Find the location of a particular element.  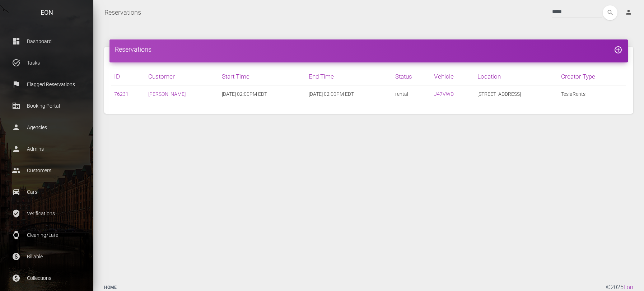

a: task_alt Tasks is located at coordinates (47, 63).